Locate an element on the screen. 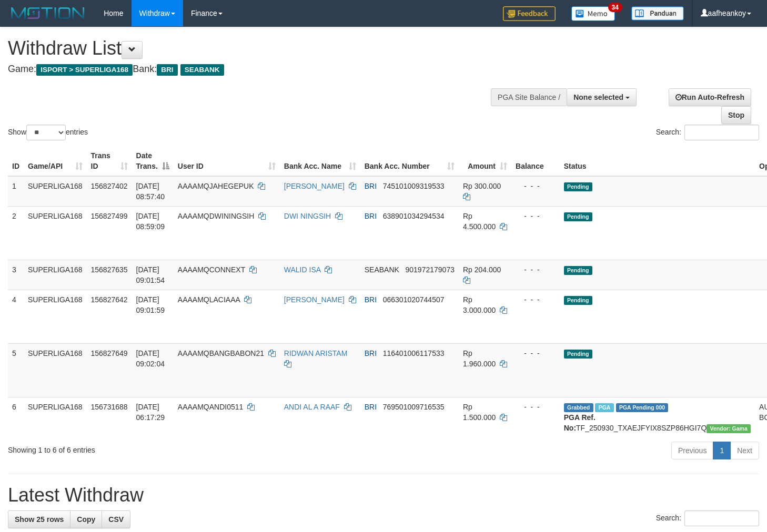  span: AAAAMQLACIAAA is located at coordinates (209, 300).